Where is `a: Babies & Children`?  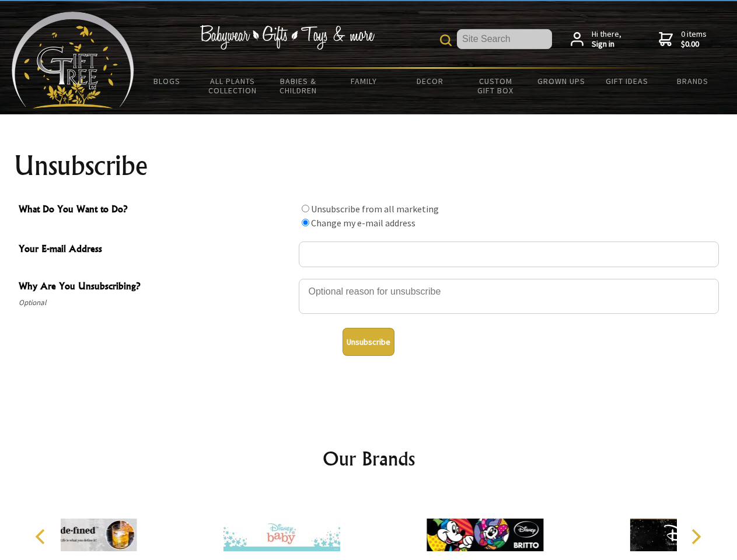 a: Babies & Children is located at coordinates (298, 86).